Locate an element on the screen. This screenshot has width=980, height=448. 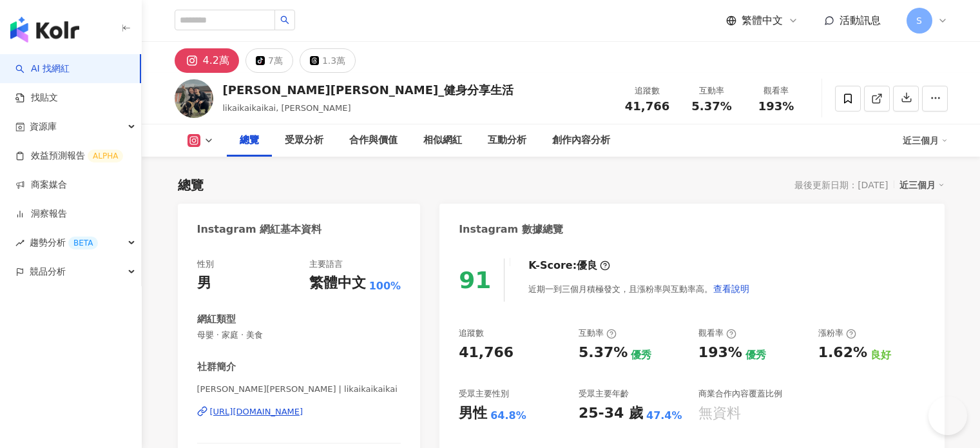
button: 4.2萬 is located at coordinates (207, 60).